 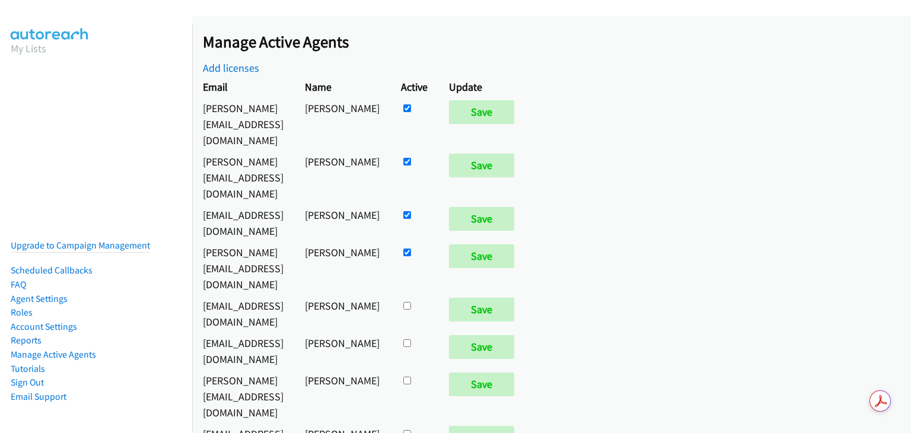 I want to click on a: Add licenses, so click(x=231, y=68).